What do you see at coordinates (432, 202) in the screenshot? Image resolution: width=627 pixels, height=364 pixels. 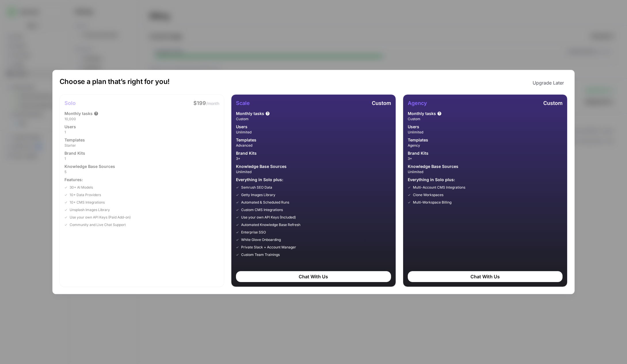 I see `span: Multi-Workspace Billing` at bounding box center [432, 202].